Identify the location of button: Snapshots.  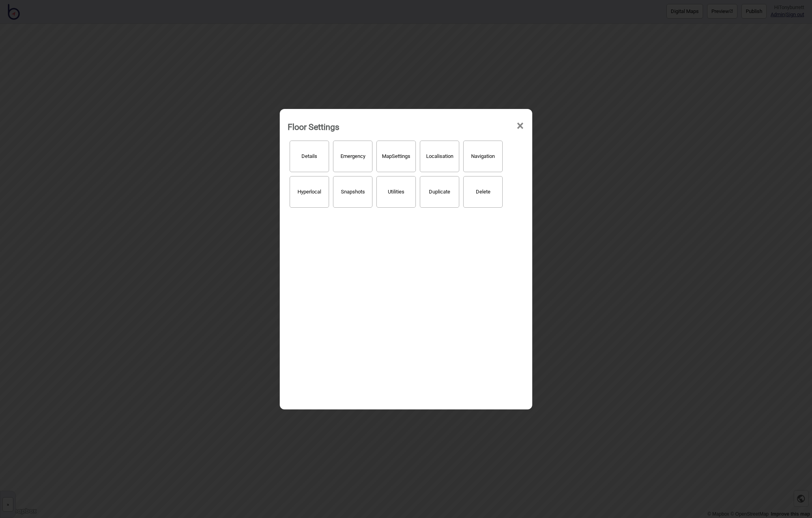
(353, 192).